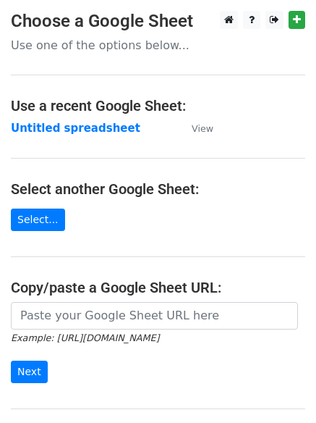  Describe the element at coordinates (154, 316) in the screenshot. I see `input: Paste your Google Sheet URL here` at that location.